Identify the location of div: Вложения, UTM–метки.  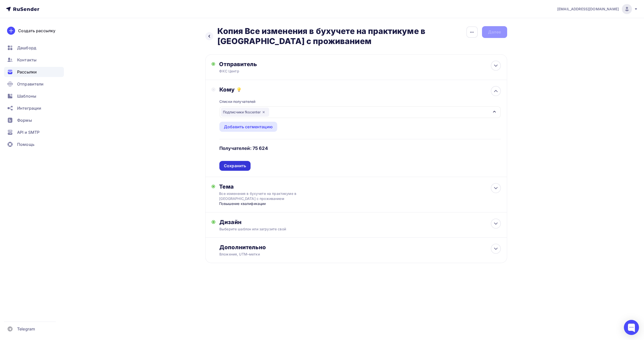
(346, 254).